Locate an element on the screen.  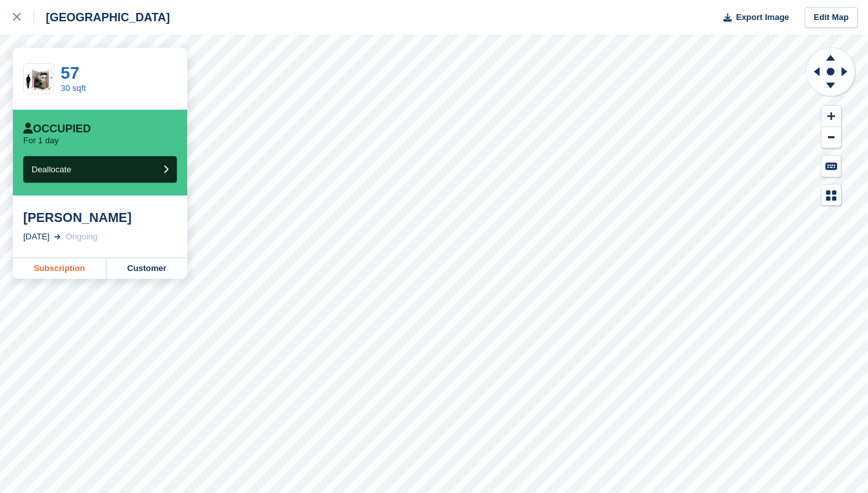
a: Edit Map is located at coordinates (831, 17).